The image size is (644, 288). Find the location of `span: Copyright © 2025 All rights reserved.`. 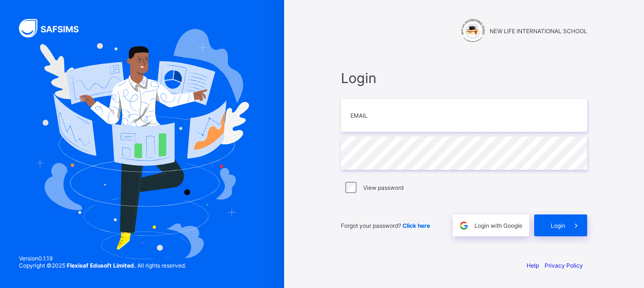

span: Copyright © 2025 All rights reserved. is located at coordinates (103, 265).